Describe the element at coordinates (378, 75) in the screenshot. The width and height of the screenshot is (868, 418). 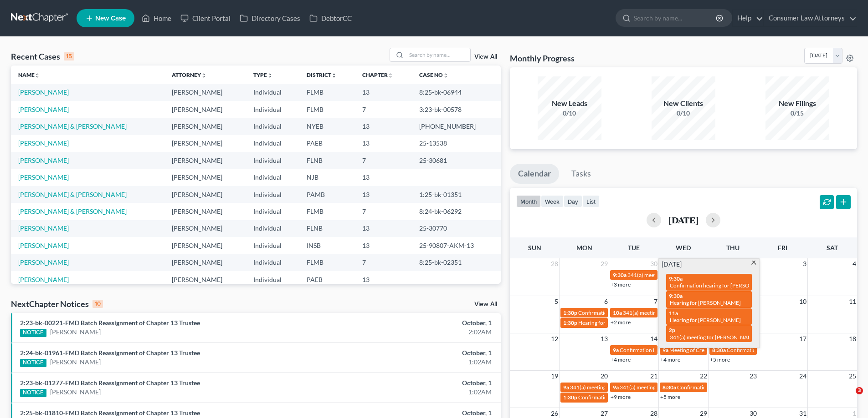
I see `a: Chapterunfold_more` at that location.